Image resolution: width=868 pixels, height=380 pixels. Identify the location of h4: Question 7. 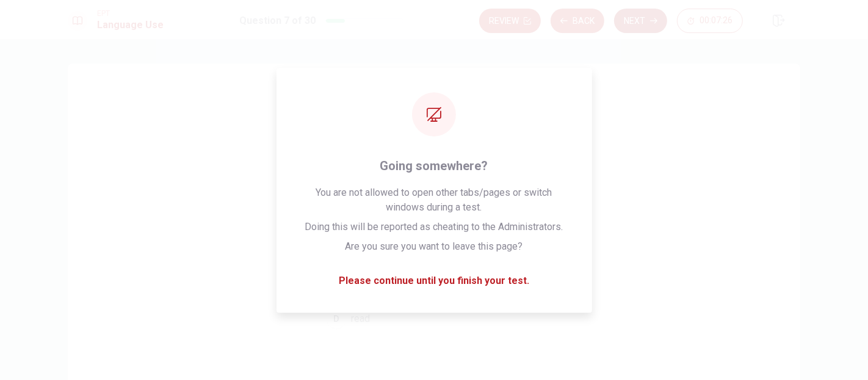
(434, 124).